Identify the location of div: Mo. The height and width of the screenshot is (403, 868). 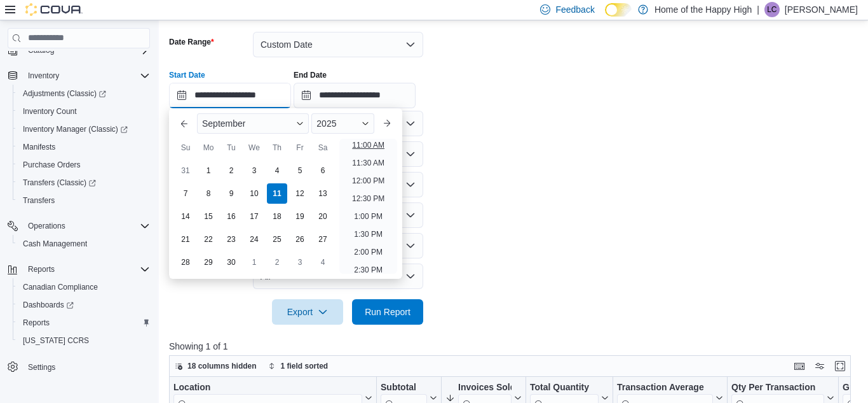
(208, 148).